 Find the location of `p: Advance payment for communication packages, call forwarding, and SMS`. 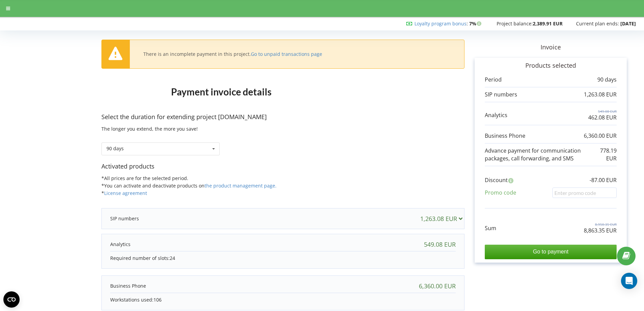

p: Advance payment for communication packages, call forwarding, and SMS is located at coordinates (542, 155).